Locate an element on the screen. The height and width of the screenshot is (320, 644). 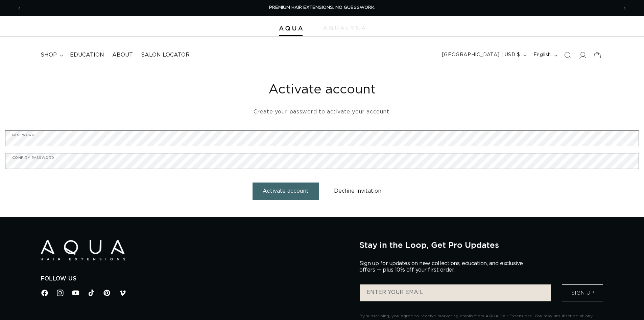
button: Previous announcement is located at coordinates (19, 8).